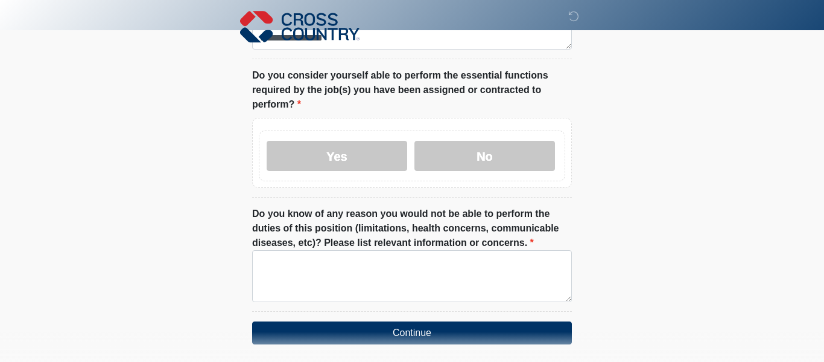  What do you see at coordinates (412, 228) in the screenshot?
I see `label: Do you know of any reason you would not be able to perform the duties of this position (limitatio...` at bounding box center [412, 228].